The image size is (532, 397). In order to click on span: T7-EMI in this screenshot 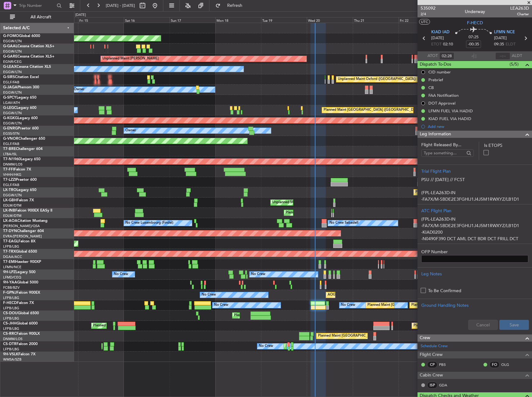, I will do `click(9, 262)`.